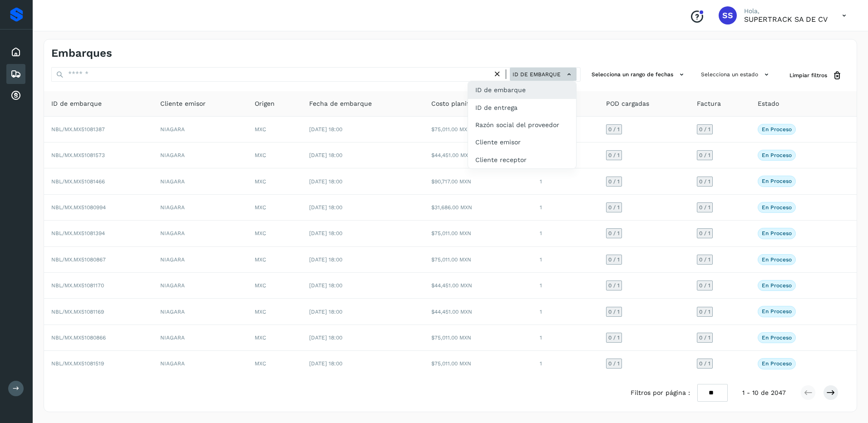 The height and width of the screenshot is (423, 868). Describe the element at coordinates (522, 125) in the screenshot. I see `div: Razón social del proveedor` at that location.